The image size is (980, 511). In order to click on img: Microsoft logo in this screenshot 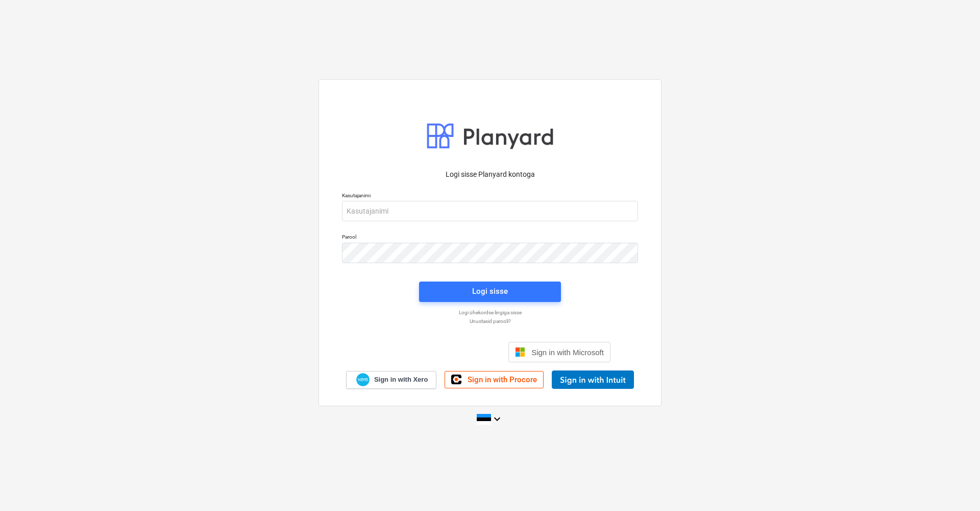, I will do `click(520, 352)`.